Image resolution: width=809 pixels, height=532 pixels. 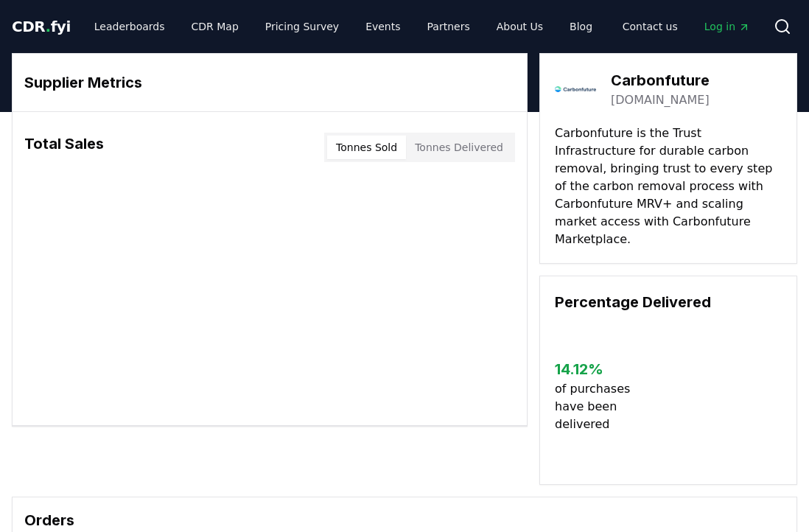 What do you see at coordinates (668, 302) in the screenshot?
I see `h3: Percentage Delivered` at bounding box center [668, 302].